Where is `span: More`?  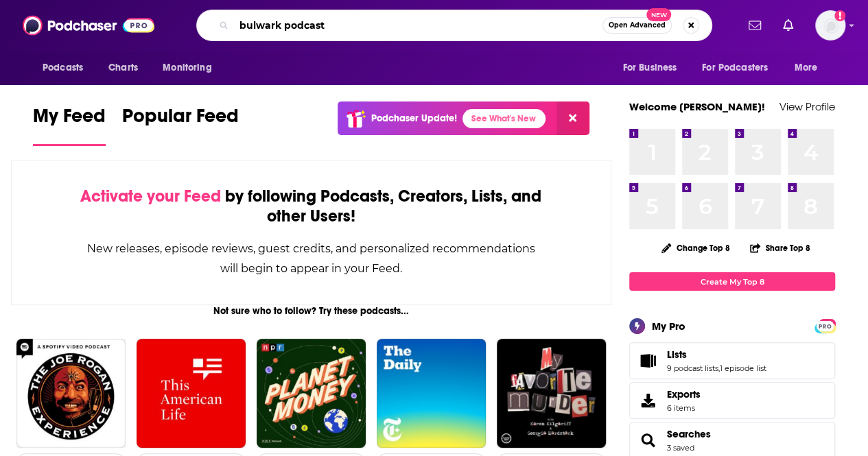
span: More is located at coordinates (806, 67).